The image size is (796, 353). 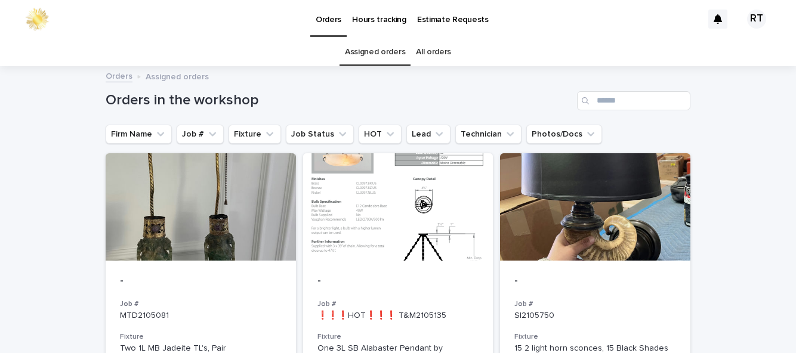 I want to click on img: 0ffKfDbyRa2Iv8hnaAqg, so click(x=37, y=19).